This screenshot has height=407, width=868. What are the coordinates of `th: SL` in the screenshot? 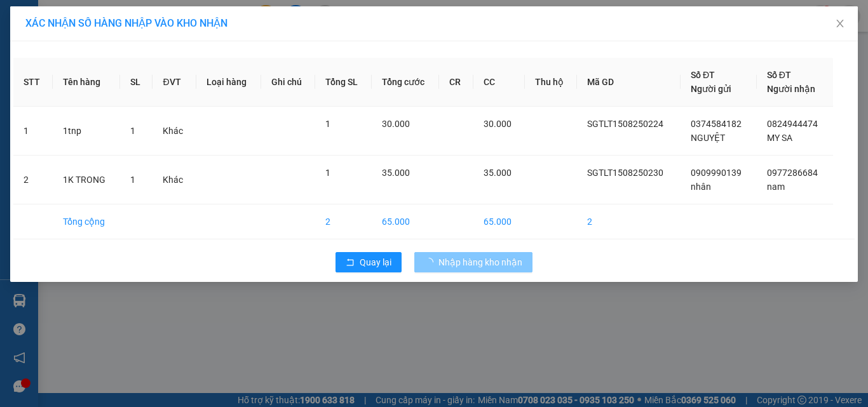 It's located at (136, 82).